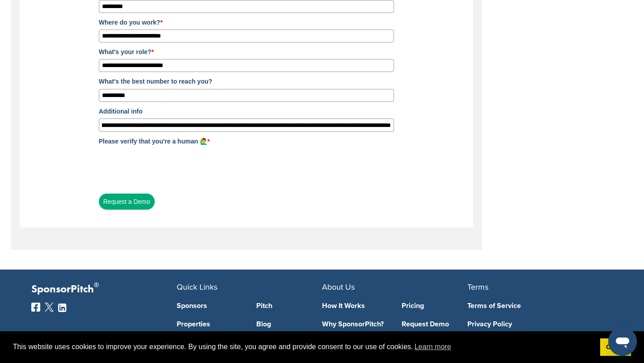  Describe the element at coordinates (104, 289) in the screenshot. I see `p: SponsorPitch` at that location.